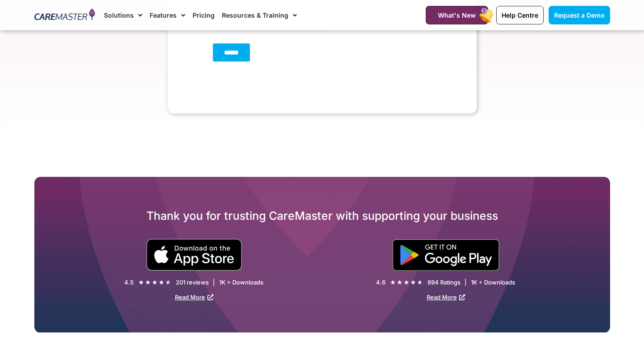  Describe the element at coordinates (579, 15) in the screenshot. I see `a: Request a Demo` at that location.